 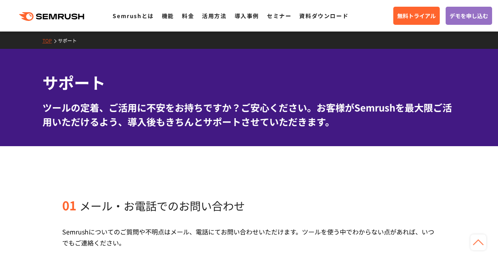 What do you see at coordinates (168, 16) in the screenshot?
I see `a: 機能` at bounding box center [168, 16].